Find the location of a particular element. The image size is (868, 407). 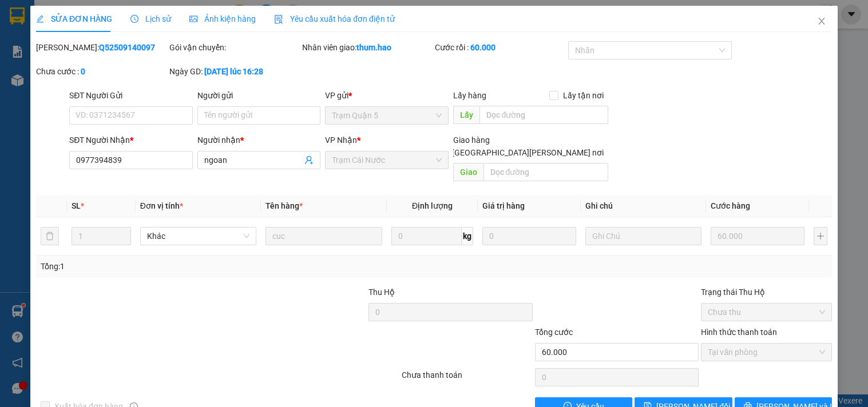

span: picture is located at coordinates (193, 19).